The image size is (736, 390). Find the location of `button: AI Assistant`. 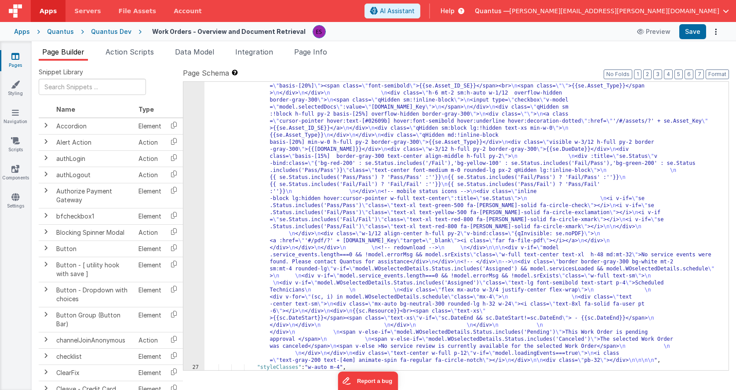

button: AI Assistant is located at coordinates (392, 11).